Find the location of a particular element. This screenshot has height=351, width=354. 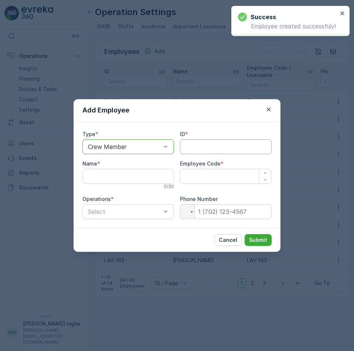

label: Operations is located at coordinates (96, 199).